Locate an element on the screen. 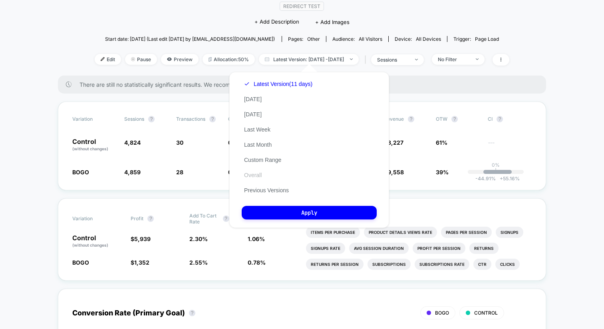 The width and height of the screenshot is (604, 329). li: Clicks is located at coordinates (507, 264).